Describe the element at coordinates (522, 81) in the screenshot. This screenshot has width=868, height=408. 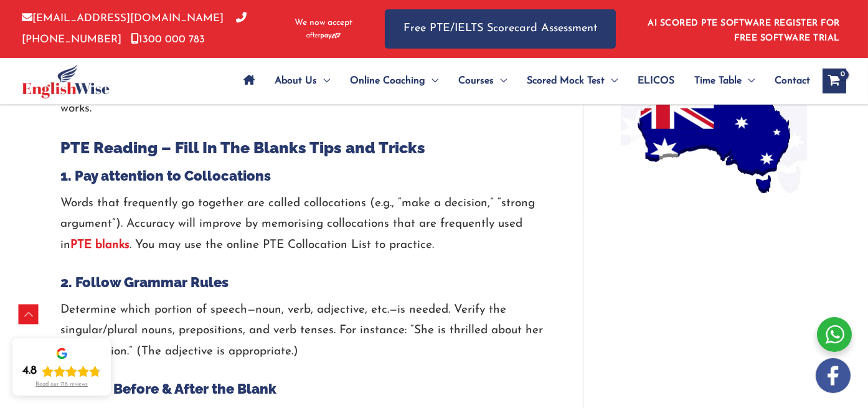
I see `nav: Site Navigation: Main Menu` at that location.